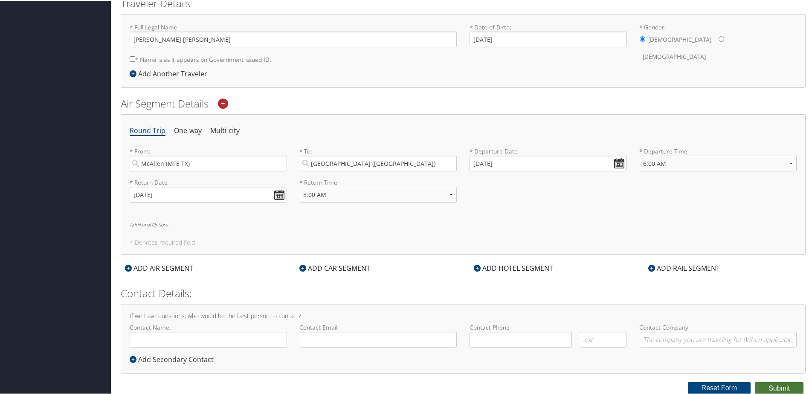  Describe the element at coordinates (684, 267) in the screenshot. I see `div: ADD RAIL SEGMENT` at that location.